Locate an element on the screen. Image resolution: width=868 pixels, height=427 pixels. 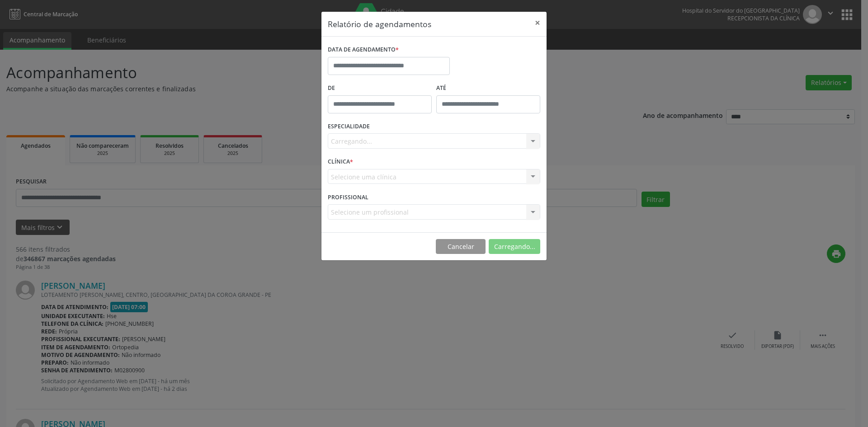
label: CLÍNICA is located at coordinates (340, 162).